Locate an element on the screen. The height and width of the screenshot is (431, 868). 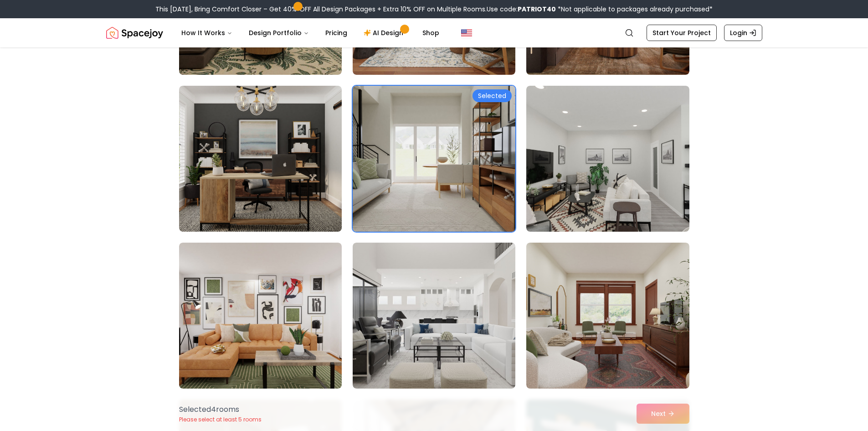
a: AI Design is located at coordinates (384, 33).